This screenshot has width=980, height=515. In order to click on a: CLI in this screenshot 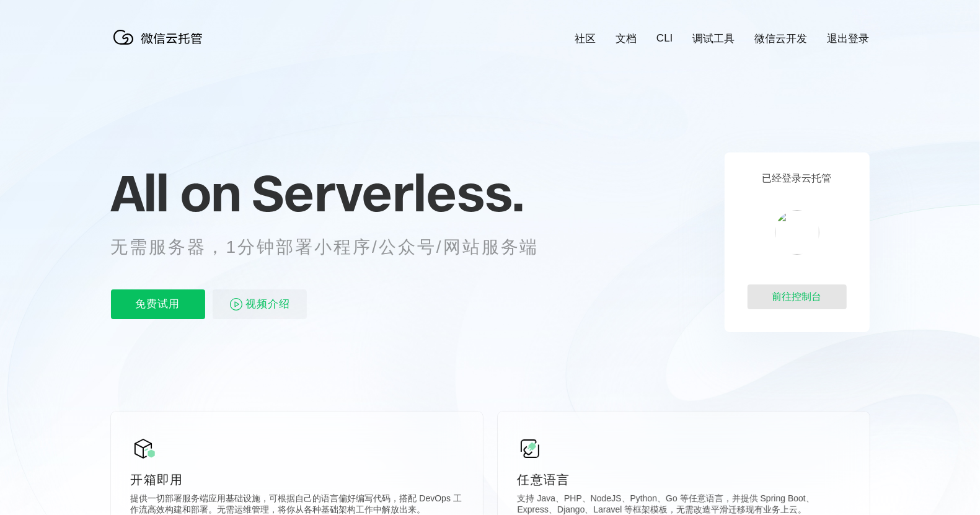, I will do `click(665, 38)`.